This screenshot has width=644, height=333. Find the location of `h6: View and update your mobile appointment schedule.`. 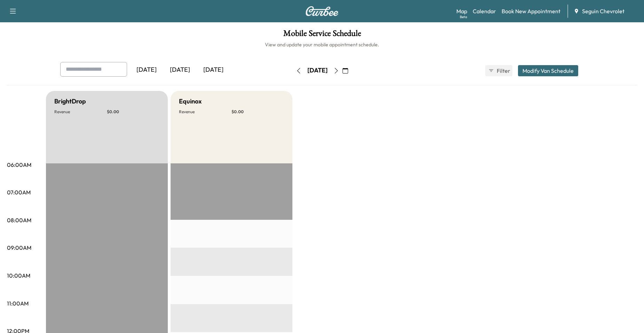

h6: View and update your mobile appointment schedule. is located at coordinates (322, 44).